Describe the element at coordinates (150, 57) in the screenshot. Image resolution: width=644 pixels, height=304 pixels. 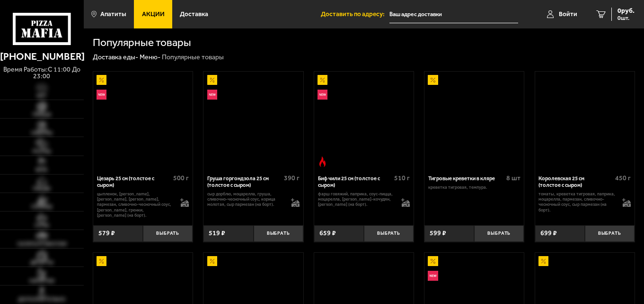
I see `a: Меню-` at that location.